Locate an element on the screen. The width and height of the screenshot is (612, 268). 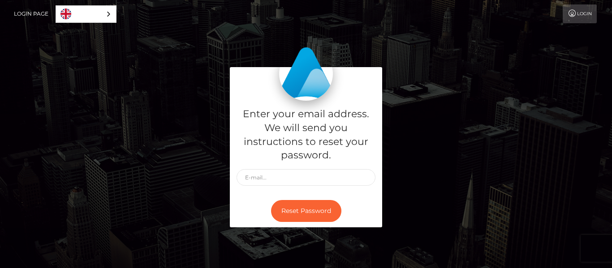
input: E-mail... is located at coordinates (306, 177).